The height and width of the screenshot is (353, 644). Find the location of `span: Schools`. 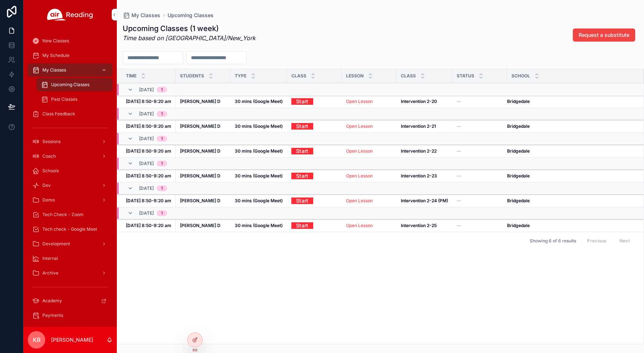

span: Schools is located at coordinates (51, 171).